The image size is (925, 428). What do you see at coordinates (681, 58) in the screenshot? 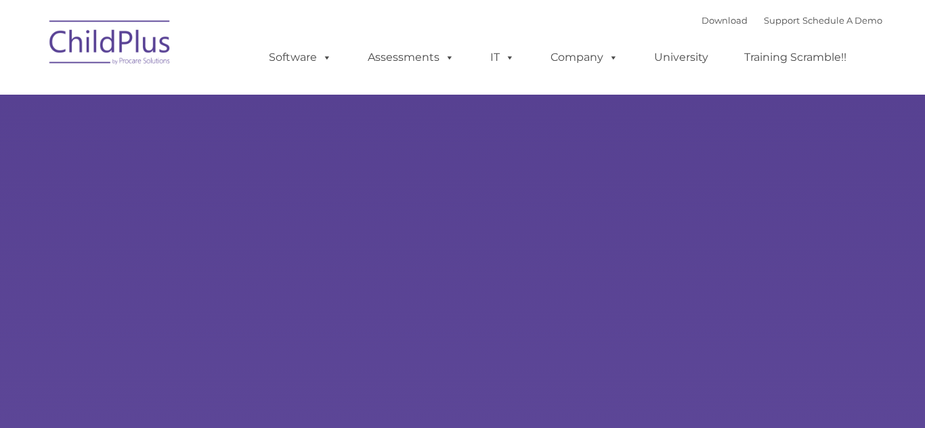
I see `a: University` at bounding box center [681, 58].